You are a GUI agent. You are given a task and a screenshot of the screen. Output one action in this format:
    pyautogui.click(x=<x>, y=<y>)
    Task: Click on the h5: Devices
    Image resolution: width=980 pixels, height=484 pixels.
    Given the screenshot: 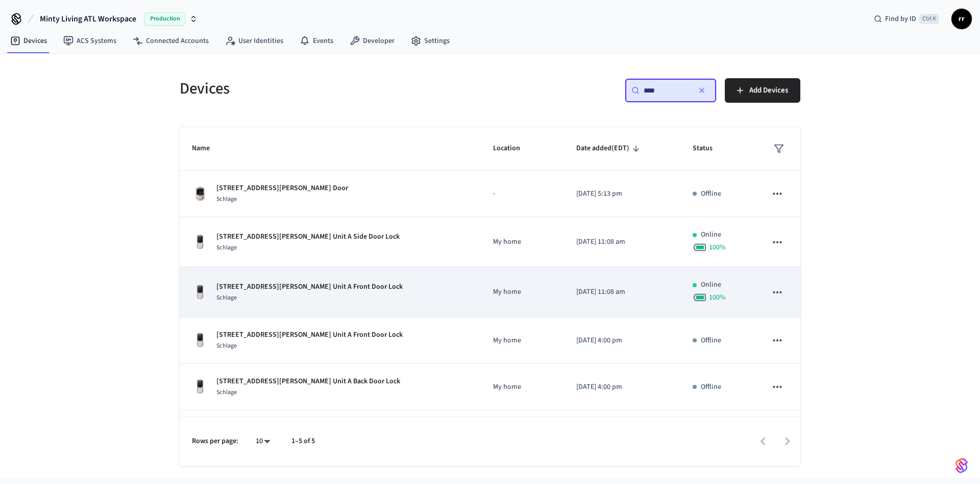 What is the action you would take?
    pyautogui.click(x=331, y=88)
    